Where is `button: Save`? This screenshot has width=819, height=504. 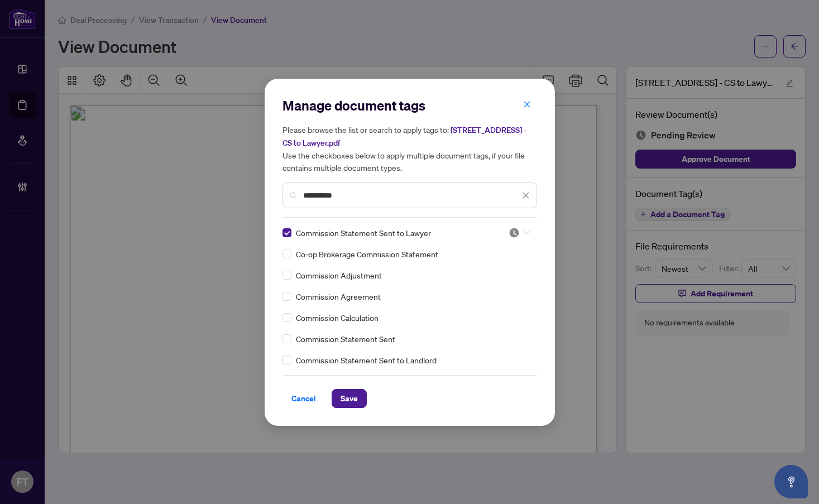 button: Save is located at coordinates (349, 398).